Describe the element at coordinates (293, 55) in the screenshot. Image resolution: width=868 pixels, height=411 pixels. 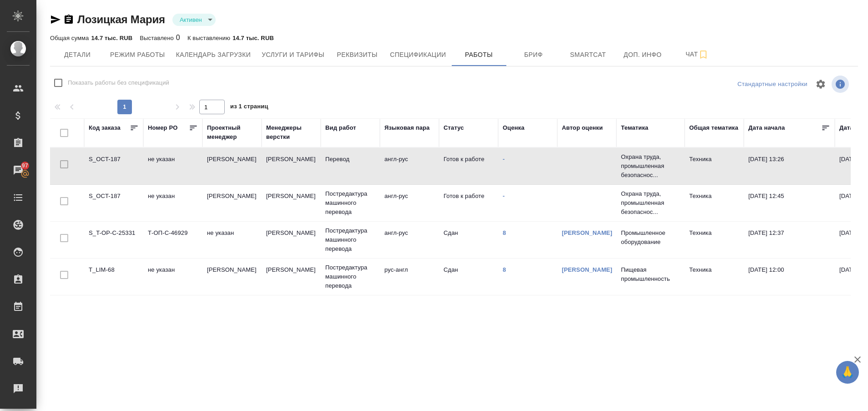
I see `span: Услуги и тарифы` at that location.